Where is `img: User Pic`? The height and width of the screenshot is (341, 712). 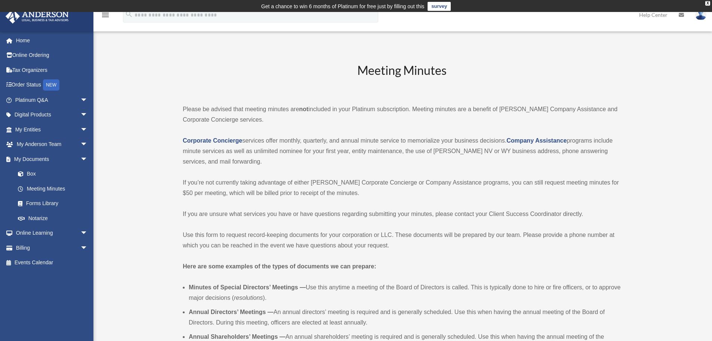
img: User Pic is located at coordinates (701, 15).